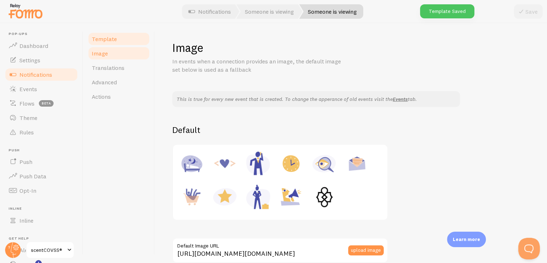 Image resolution: width=547 pixels, height=263 pixels. Describe the element at coordinates (291, 196) in the screenshot. I see `img: Shoutout` at that location.